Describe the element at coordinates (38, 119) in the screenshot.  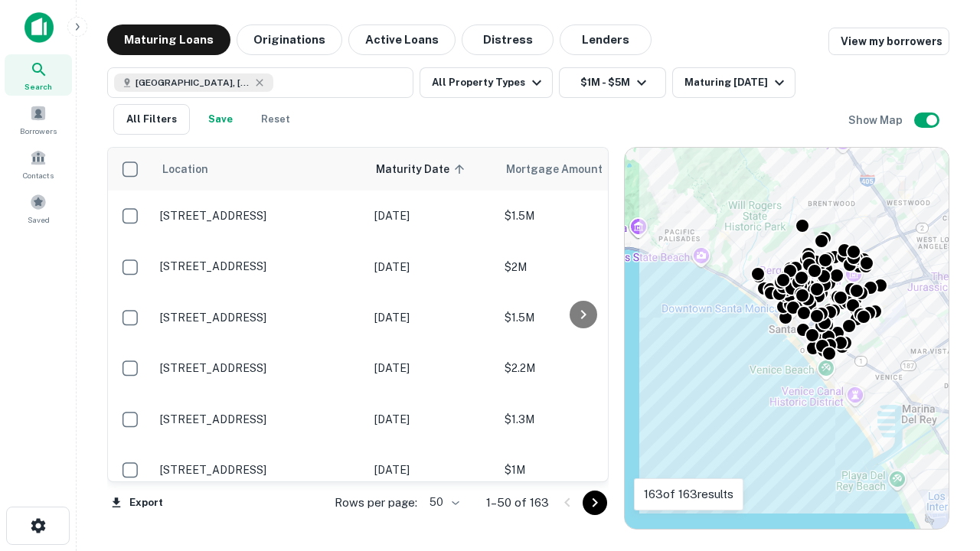
I see `div: Borrowers` at that location.